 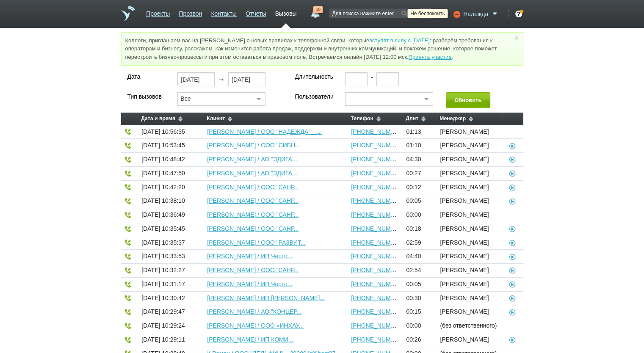 What do you see at coordinates (362, 119) in the screenshot?
I see `span: Телефон` at bounding box center [362, 119].